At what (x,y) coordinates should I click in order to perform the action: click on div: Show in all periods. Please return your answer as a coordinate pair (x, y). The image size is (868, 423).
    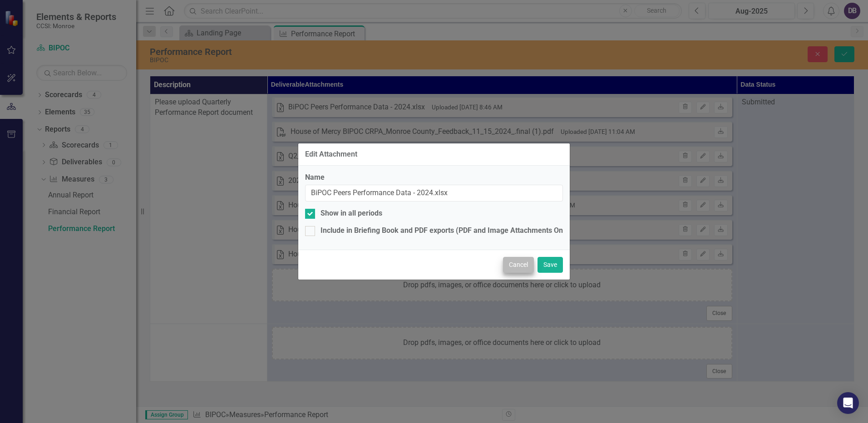
    Looking at the image, I should click on (351, 213).